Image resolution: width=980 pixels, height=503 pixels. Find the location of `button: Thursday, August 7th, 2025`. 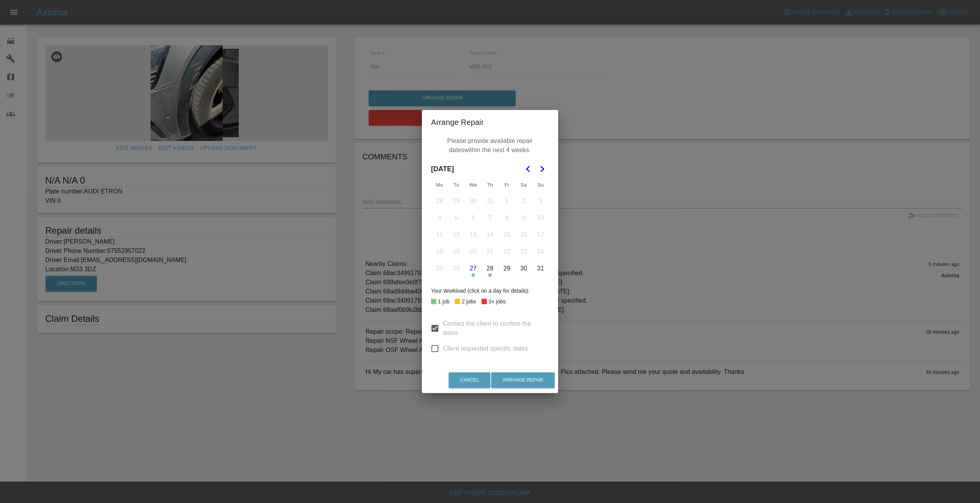

button: Thursday, August 7th, 2025 is located at coordinates (490, 218).